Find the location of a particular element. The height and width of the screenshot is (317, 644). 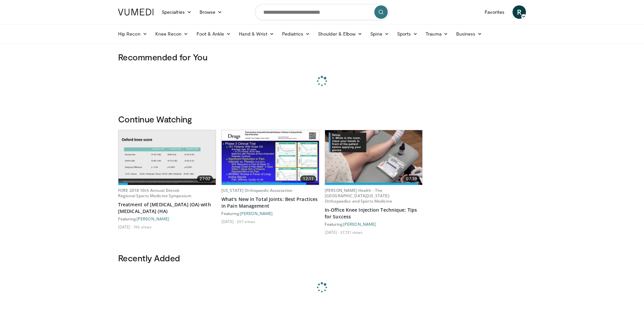

a: Pediatrics is located at coordinates (296, 34).